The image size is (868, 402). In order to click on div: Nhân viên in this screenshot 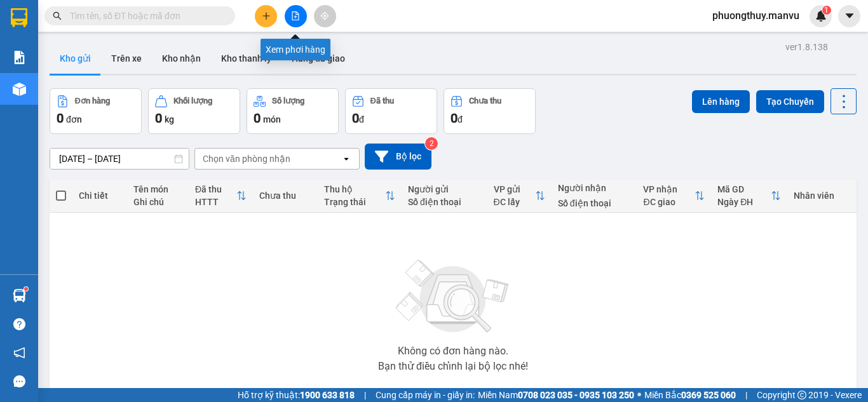, I will do `click(821, 196)`.